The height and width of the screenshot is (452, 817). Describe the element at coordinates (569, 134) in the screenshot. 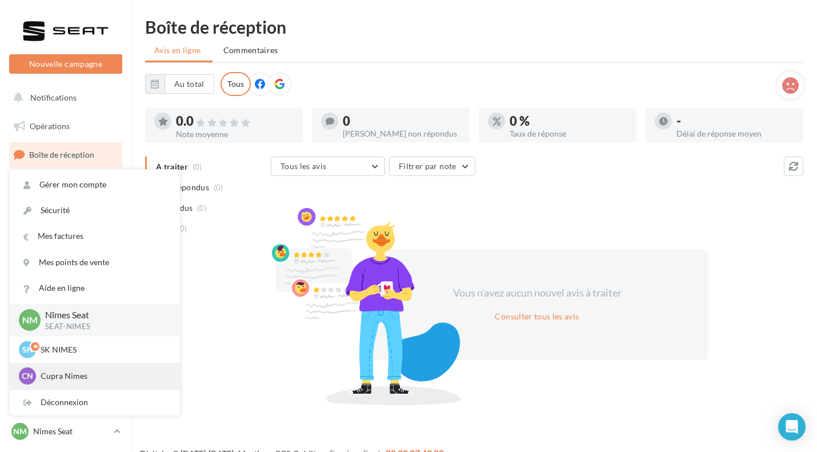

I see `div: Taux de réponse` at that location.